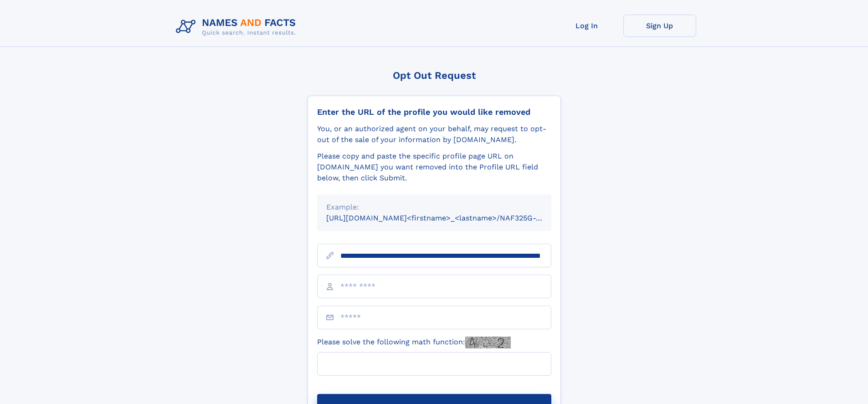 Image resolution: width=868 pixels, height=404 pixels. Describe the element at coordinates (434, 75) in the screenshot. I see `div: Opt Out Request` at that location.